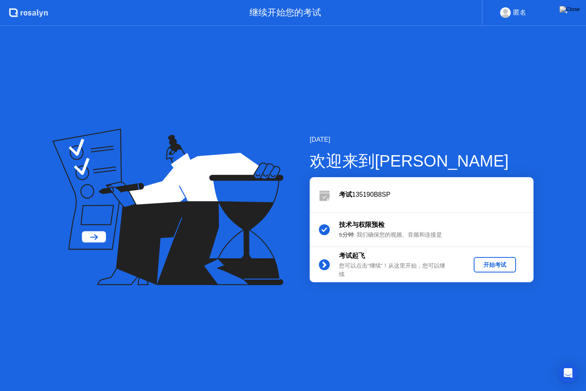 This screenshot has height=391, width=586. I want to click on b: 5分钟, so click(346, 234).